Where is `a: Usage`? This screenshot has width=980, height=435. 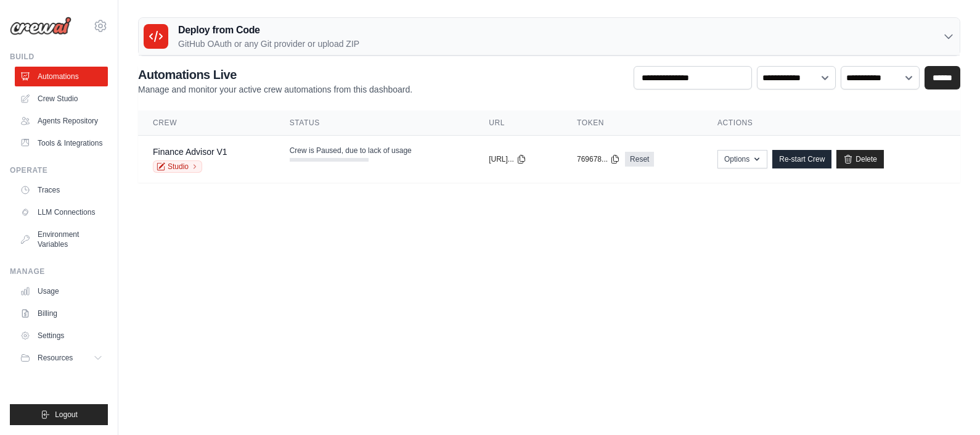
a: Usage is located at coordinates (61, 292).